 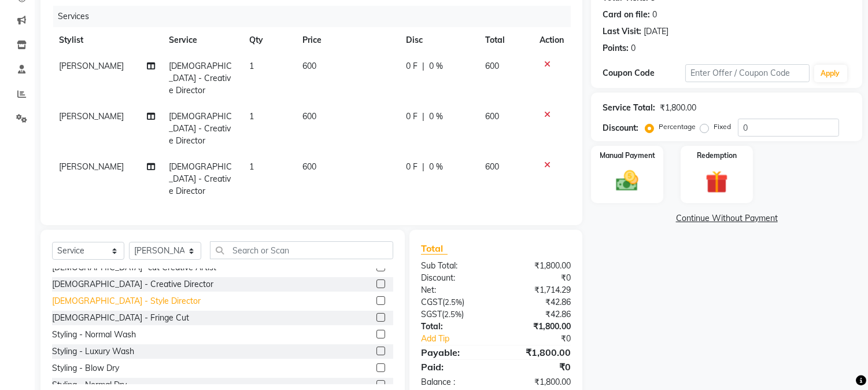 What do you see at coordinates (626, 14) in the screenshot?
I see `div: Card on file:` at bounding box center [626, 14].